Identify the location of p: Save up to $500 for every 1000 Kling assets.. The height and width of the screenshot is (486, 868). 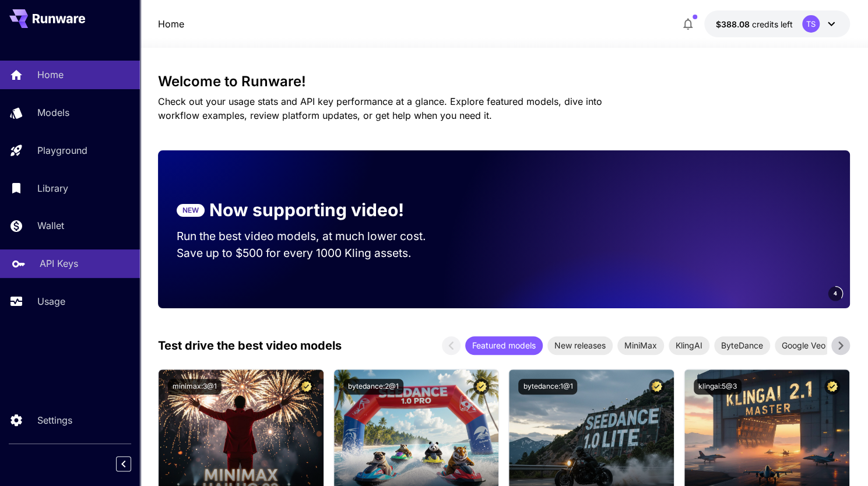
(313, 253).